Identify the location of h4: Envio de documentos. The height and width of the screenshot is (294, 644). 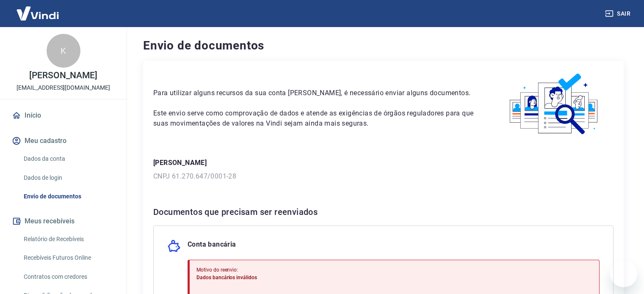
(383, 46).